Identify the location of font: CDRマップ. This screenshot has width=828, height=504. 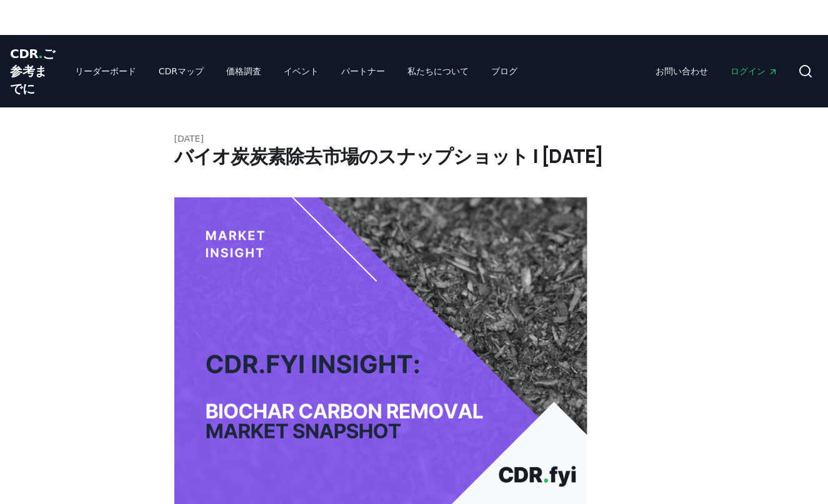
(181, 71).